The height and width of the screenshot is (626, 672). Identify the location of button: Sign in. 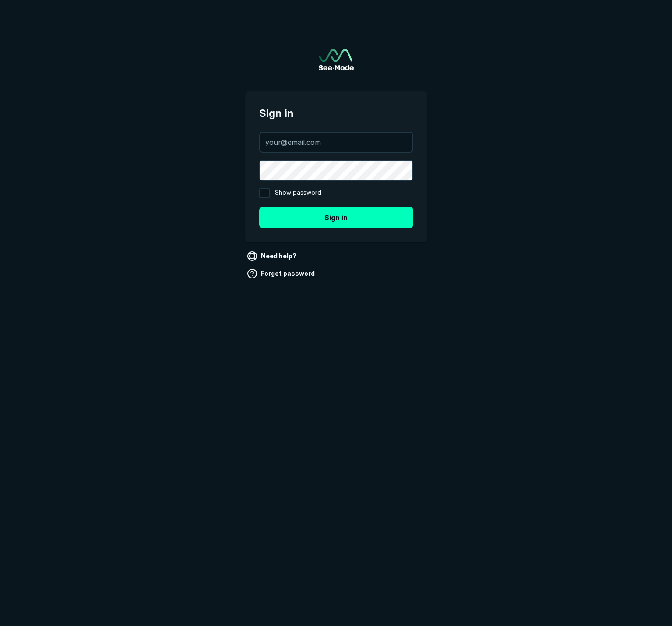
(336, 217).